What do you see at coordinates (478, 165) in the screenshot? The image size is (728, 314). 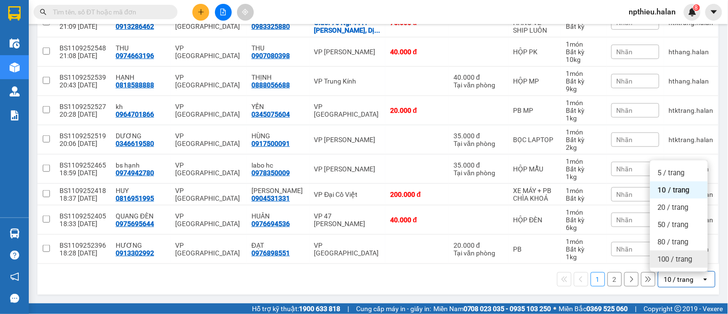 I see `div: 35.000 đ` at bounding box center [478, 165].